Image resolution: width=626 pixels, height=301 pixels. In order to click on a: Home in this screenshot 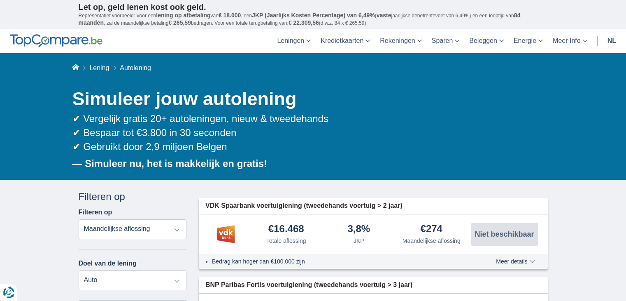, I will do `click(76, 68)`.